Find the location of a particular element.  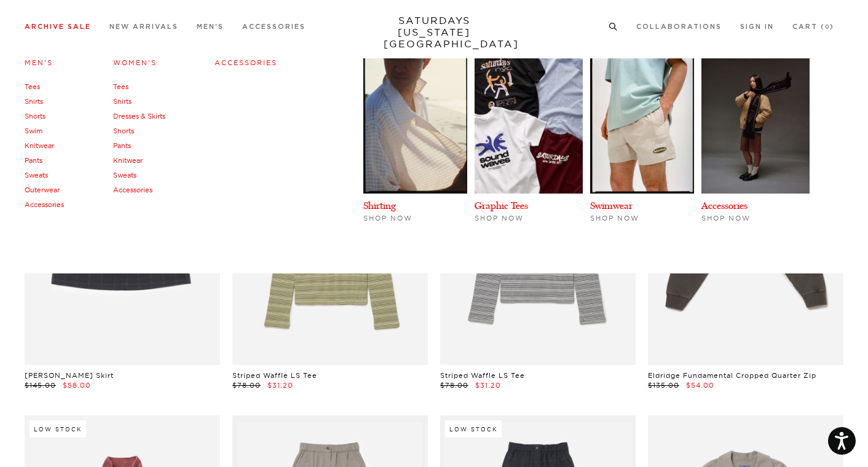

a: Cart (0) is located at coordinates (814, 26).